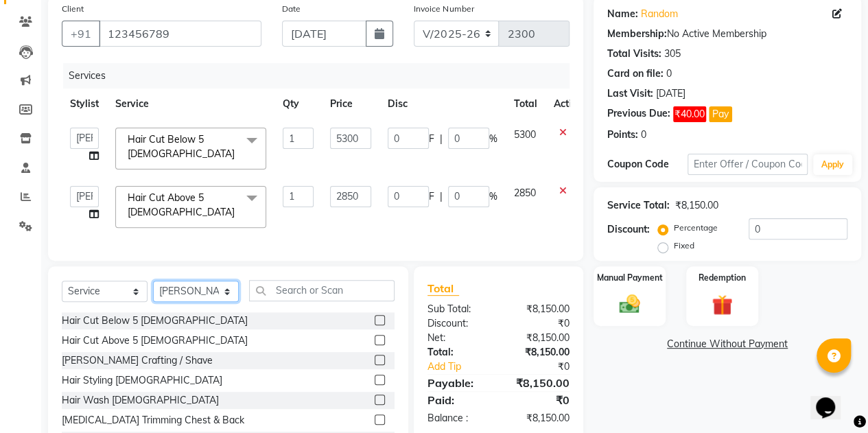 The width and height of the screenshot is (868, 433). Describe the element at coordinates (685, 246) in the screenshot. I see `label: Fixed` at that location.